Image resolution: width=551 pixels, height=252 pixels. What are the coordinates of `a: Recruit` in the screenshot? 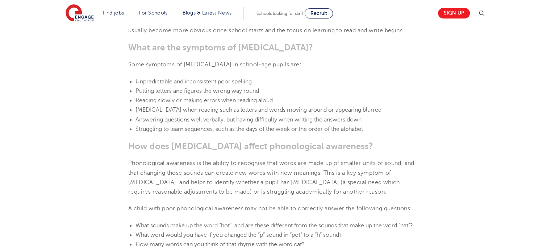 It's located at (319, 13).